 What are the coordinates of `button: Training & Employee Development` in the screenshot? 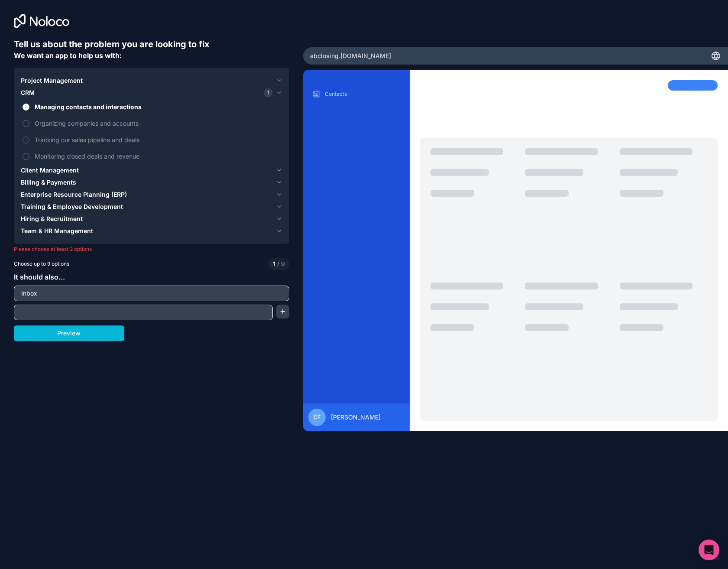 It's located at (151, 206).